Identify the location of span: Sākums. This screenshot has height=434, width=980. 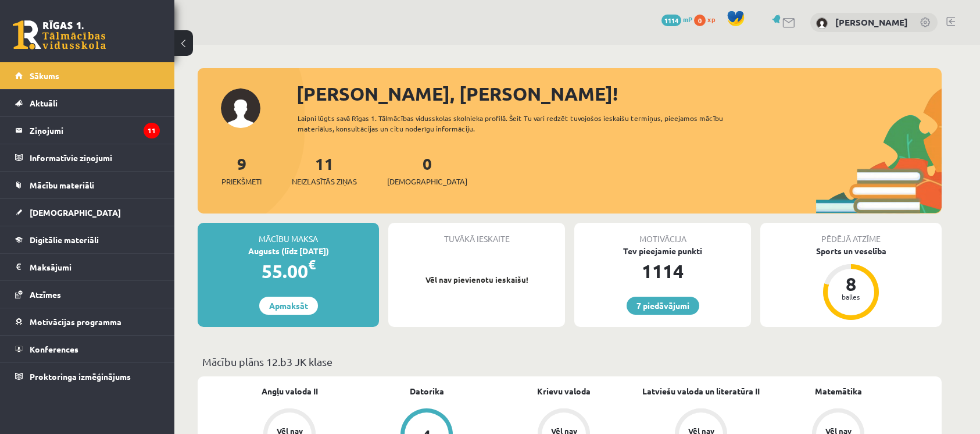
(44, 76).